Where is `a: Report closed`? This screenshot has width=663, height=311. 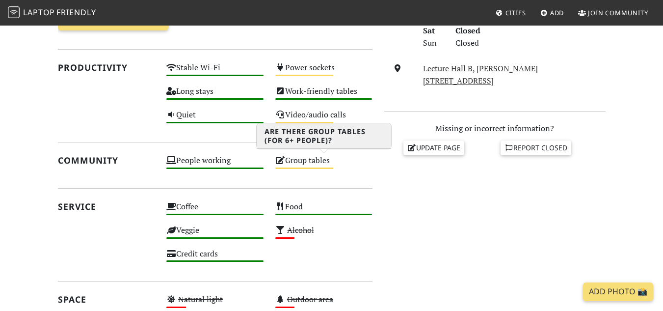
a: Report closed is located at coordinates (536, 148).